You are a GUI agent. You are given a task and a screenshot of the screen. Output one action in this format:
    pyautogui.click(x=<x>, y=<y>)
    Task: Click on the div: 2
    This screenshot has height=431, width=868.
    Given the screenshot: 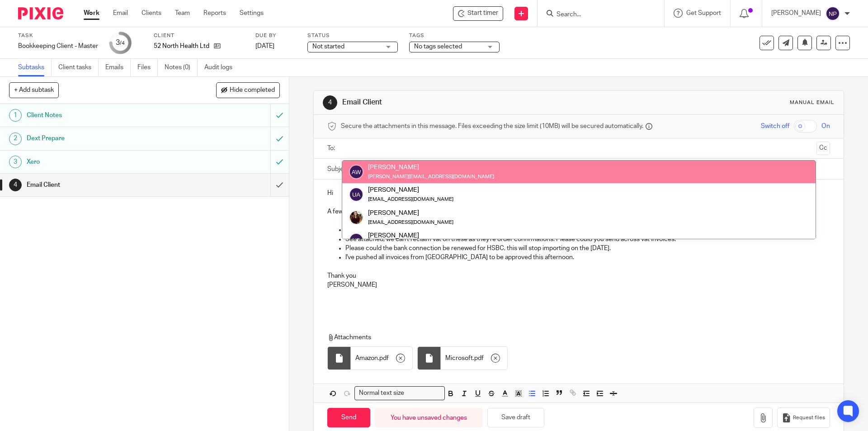 What is the action you would take?
    pyautogui.click(x=15, y=139)
    